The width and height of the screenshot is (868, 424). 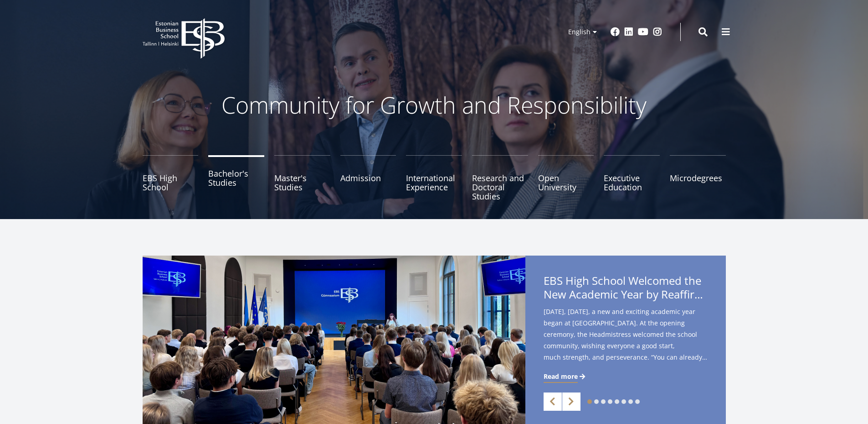 What do you see at coordinates (626, 294) in the screenshot?
I see `span: New Academic Year by Reaffirming Its Core Values` at bounding box center [626, 294].